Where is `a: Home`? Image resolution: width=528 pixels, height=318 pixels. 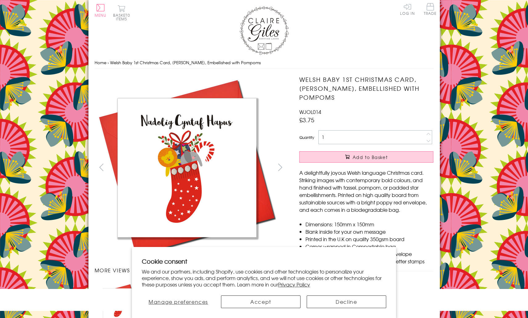
a: Home is located at coordinates (101, 62).